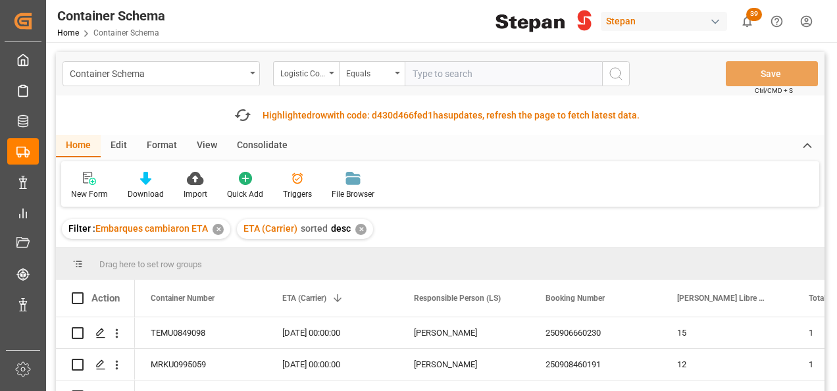 The width and height of the screenshot is (837, 391). What do you see at coordinates (754, 14) in the screenshot?
I see `span: 39` at bounding box center [754, 14].